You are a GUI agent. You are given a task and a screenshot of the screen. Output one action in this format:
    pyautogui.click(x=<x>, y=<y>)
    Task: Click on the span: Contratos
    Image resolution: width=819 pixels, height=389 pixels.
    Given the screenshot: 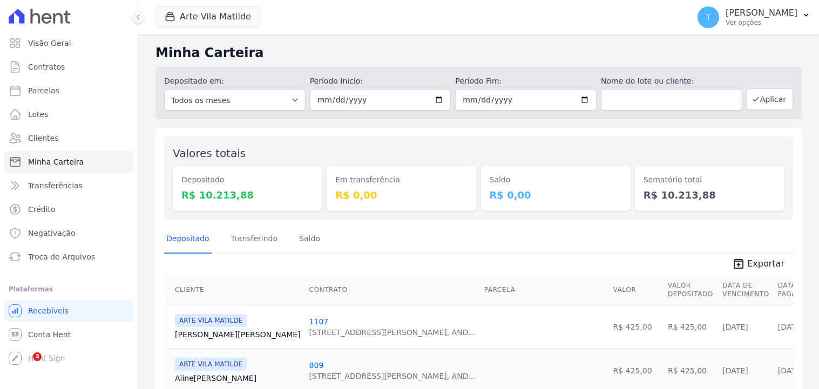 What is the action you would take?
    pyautogui.click(x=46, y=67)
    